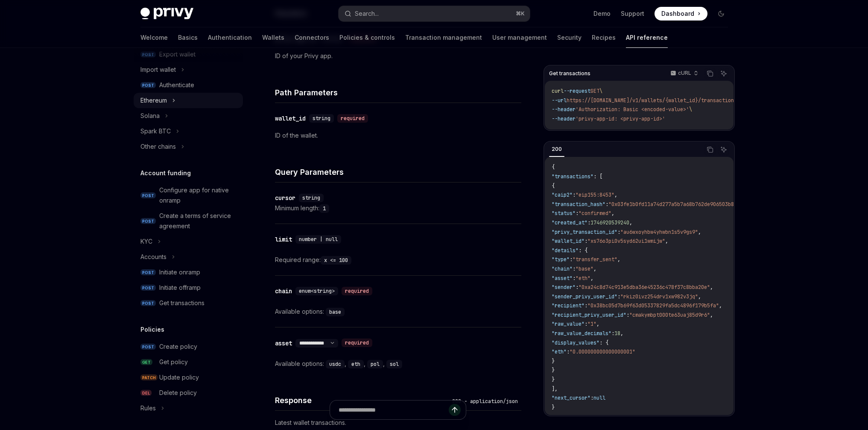 This screenshot has width=868, height=430. Describe the element at coordinates (312, 38) in the screenshot. I see `a: Connectors` at that location.